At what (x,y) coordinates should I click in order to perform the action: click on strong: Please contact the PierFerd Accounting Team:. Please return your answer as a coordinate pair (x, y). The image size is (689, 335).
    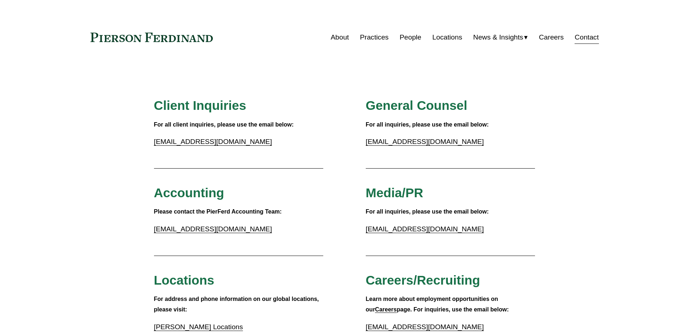
    Looking at the image, I should click on (218, 212).